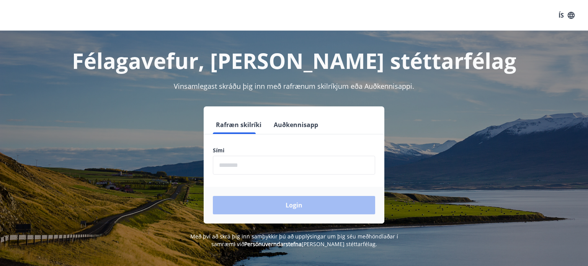 The width and height of the screenshot is (588, 266). I want to click on a: Persónuverndarstefna, so click(273, 244).